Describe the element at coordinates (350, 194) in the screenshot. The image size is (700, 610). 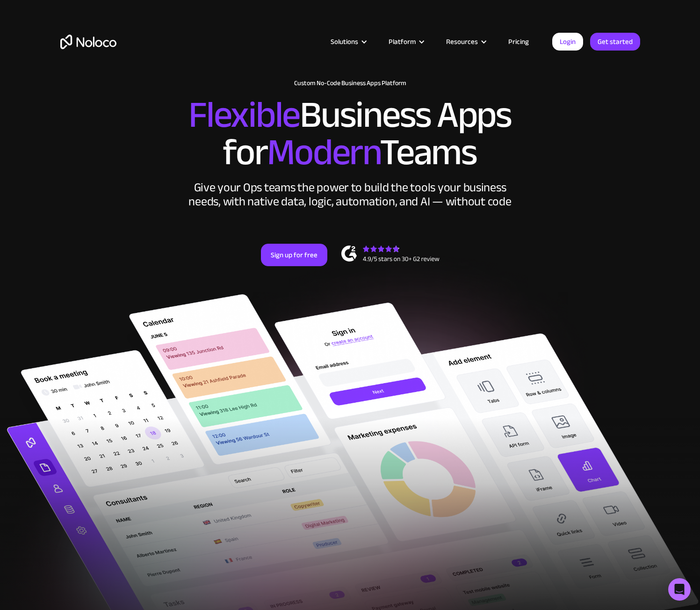
I see `div: Give your Ops teams the power to build the tools your business needs, with native data, logic, au...` at that location.